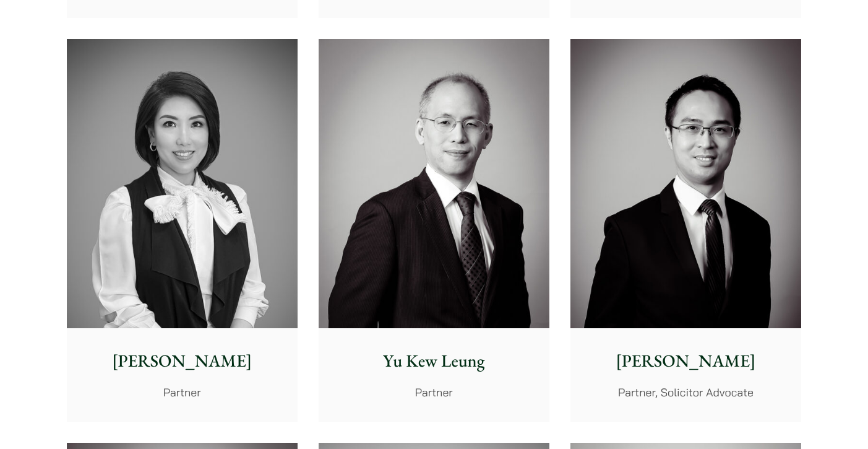  What do you see at coordinates (434, 361) in the screenshot?
I see `p: Yu Kew Leung` at bounding box center [434, 361].